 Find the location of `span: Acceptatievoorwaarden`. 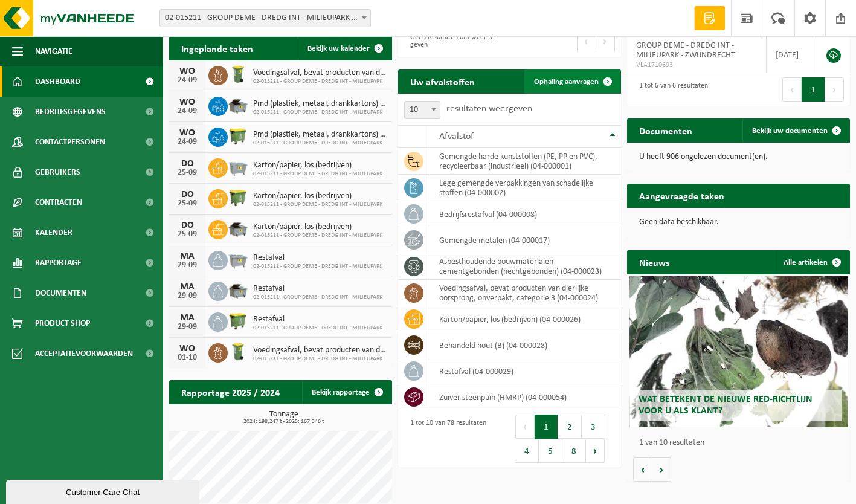

span: Acceptatievoorwaarden is located at coordinates (84, 353).